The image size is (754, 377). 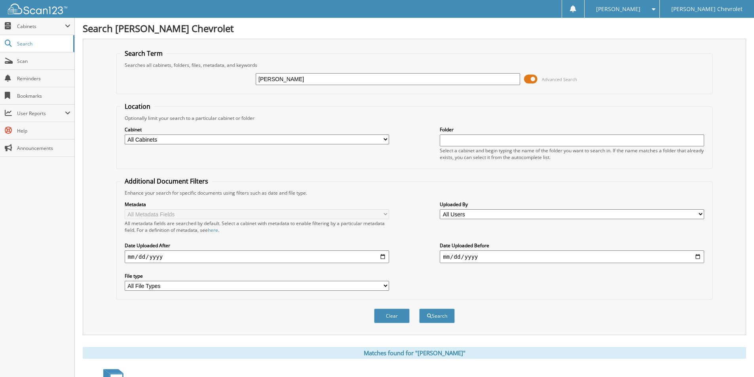 I want to click on div: Enhance your search for specific documents using filters such as date and file type., so click(x=414, y=193).